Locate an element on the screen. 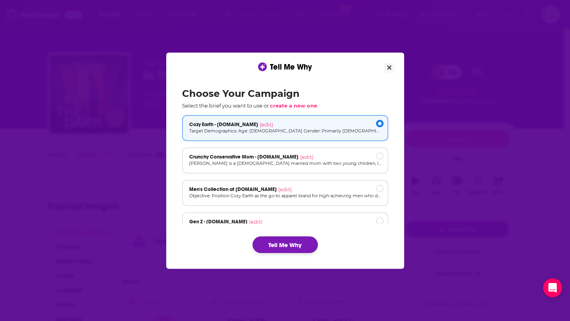 Image resolution: width=570 pixels, height=321 pixels. div: Open Intercom Messenger is located at coordinates (552, 288).